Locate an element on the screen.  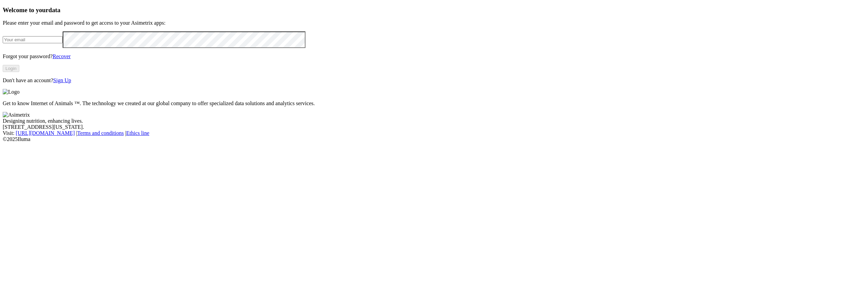
img: Logo is located at coordinates (11, 92).